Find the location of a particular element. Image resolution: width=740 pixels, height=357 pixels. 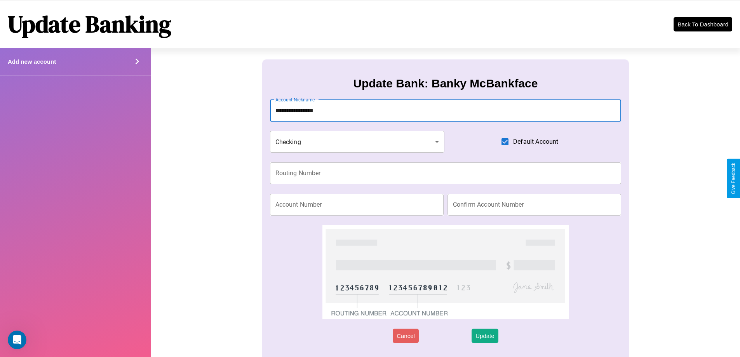

span: Default Account is located at coordinates (536, 142).